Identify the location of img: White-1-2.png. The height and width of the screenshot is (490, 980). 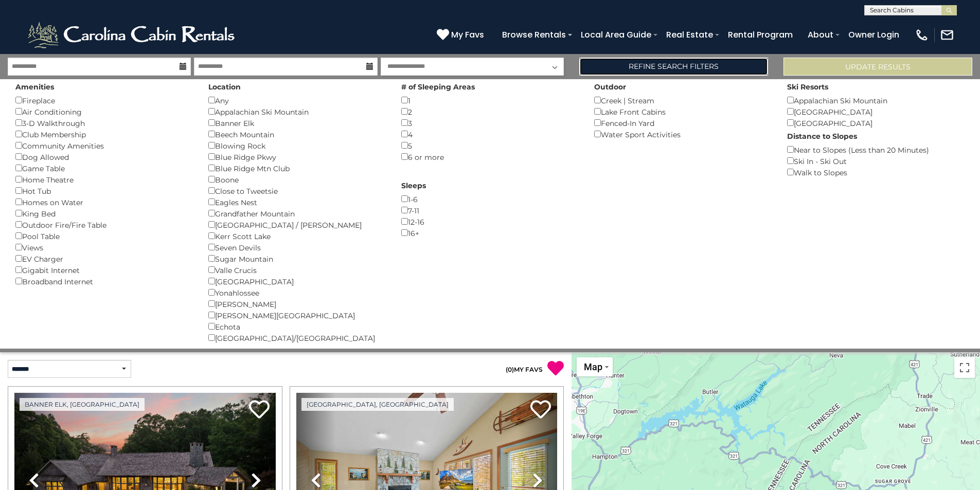
(132, 35).